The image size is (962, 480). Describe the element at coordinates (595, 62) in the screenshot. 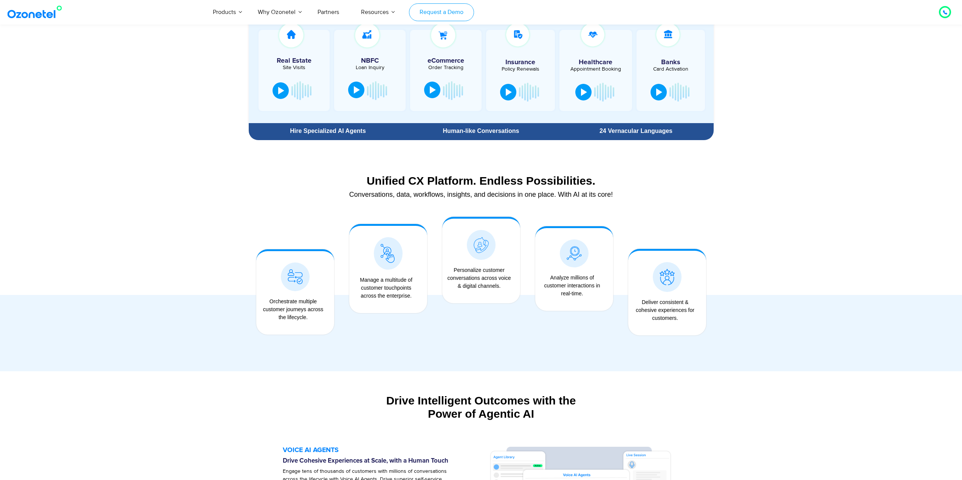

I see `h5: Healthcare` at that location.